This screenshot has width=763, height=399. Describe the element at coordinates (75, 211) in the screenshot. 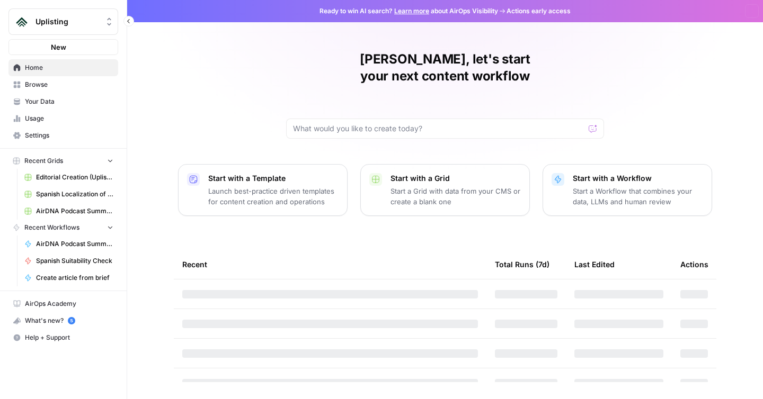

I see `span: AirDNA Podcast Summary Grid` at that location.